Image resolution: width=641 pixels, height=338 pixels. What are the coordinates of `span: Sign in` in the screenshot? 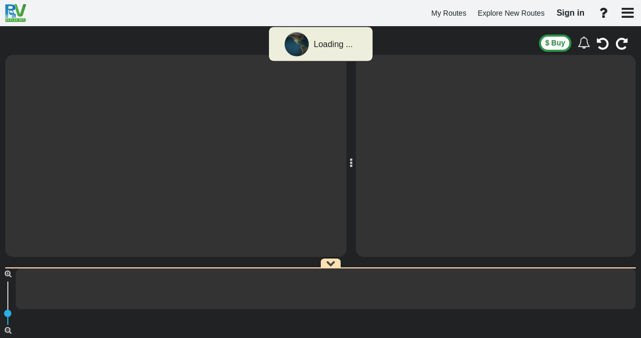 It's located at (570, 13).